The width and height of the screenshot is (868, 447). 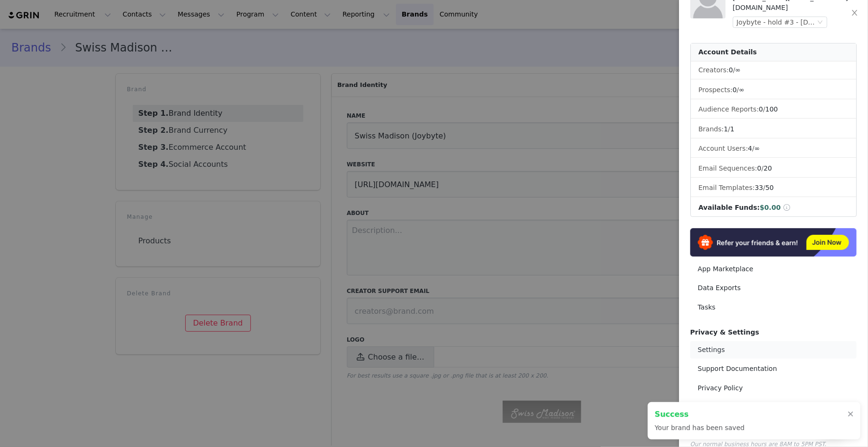 What do you see at coordinates (771, 109) in the screenshot?
I see `span: 100` at bounding box center [771, 109].